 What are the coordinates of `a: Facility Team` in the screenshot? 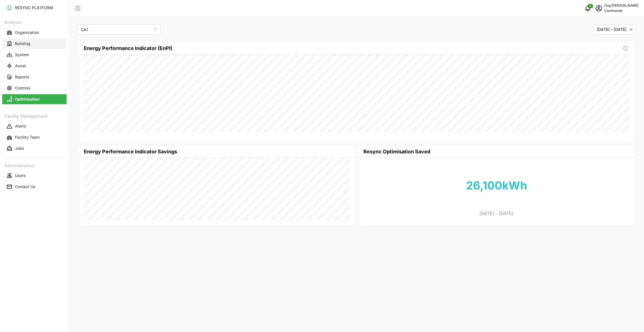 It's located at (35, 137).